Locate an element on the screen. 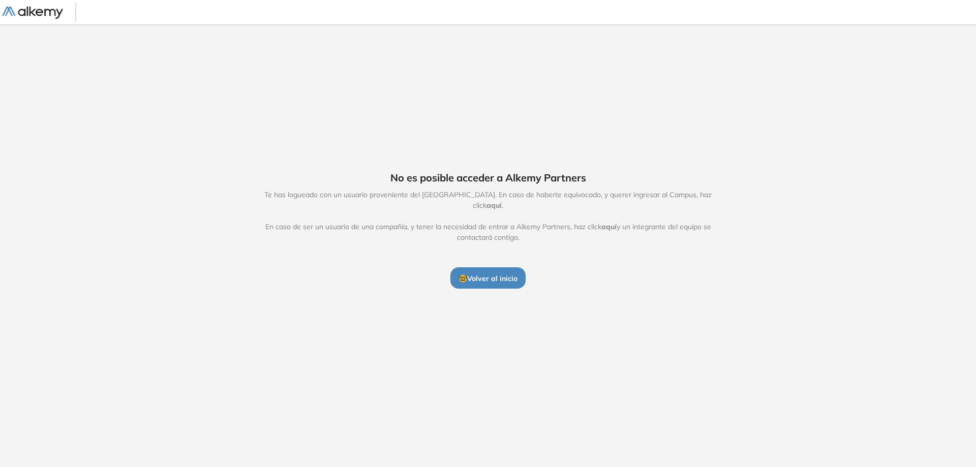  span: 🤓 Volver al inicio is located at coordinates (488, 278).